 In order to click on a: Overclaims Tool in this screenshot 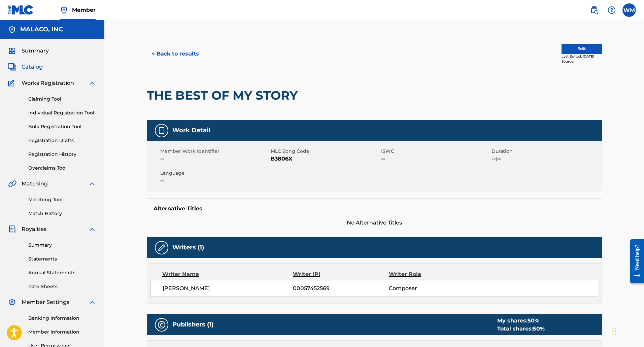, I will do `click(62, 168)`.